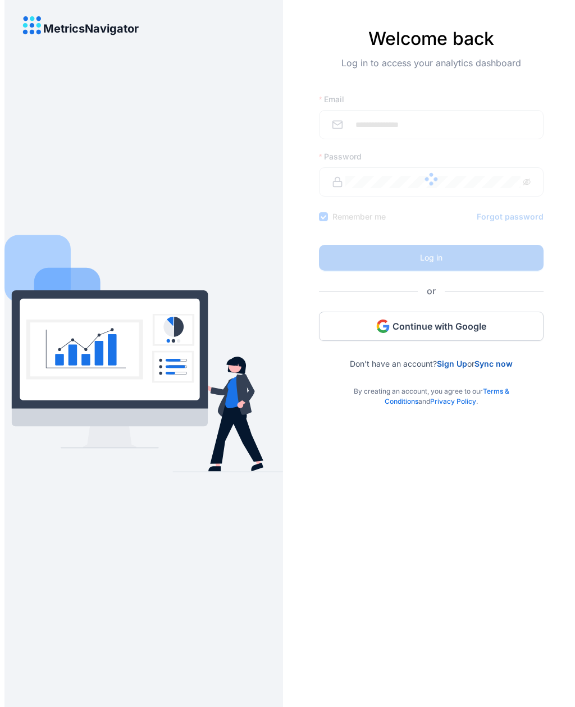 The height and width of the screenshot is (707, 575). Describe the element at coordinates (91, 29) in the screenshot. I see `h4: MetricsNavigator` at that location.